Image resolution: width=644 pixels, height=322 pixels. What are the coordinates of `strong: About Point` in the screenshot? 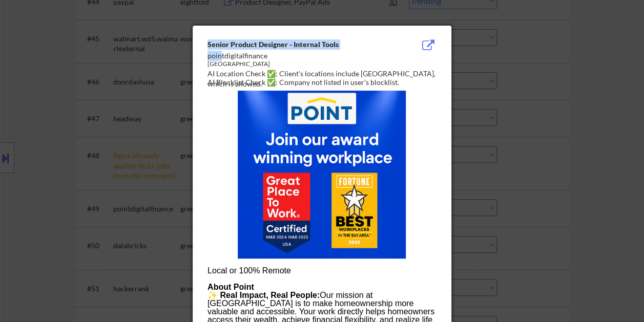 It's located at (231, 286).